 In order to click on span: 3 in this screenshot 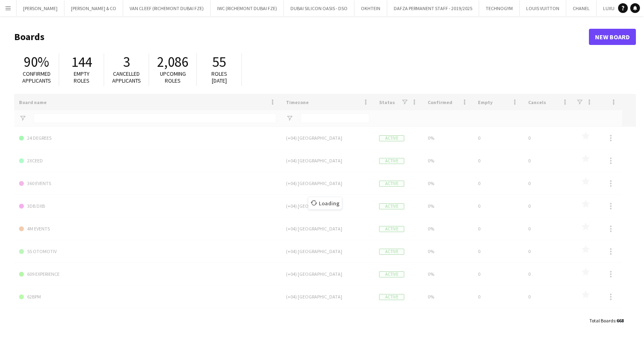, I will do `click(126, 62)`.